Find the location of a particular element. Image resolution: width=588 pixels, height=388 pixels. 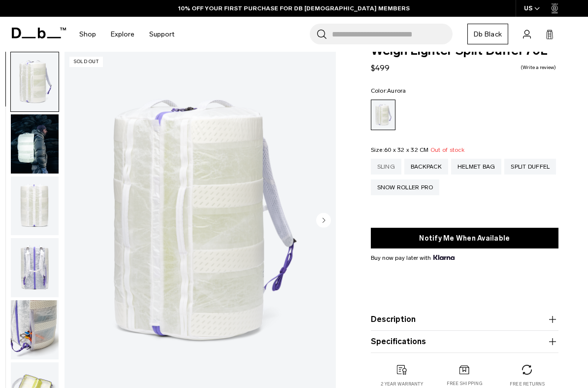

img: Weigh_Lighter_Split_Duffel_70L_3.png is located at coordinates (34, 268).